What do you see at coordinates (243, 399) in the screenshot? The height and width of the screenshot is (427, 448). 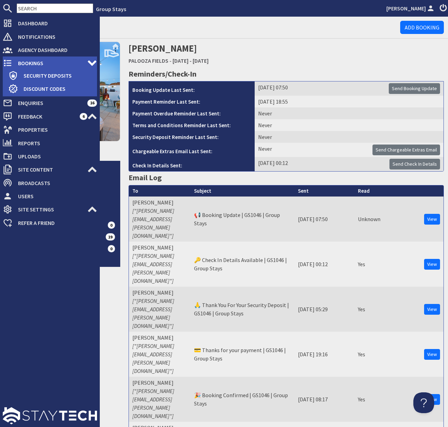 I see `td: 🎉 Booking Confirmed | GS1046 | Group Stays` at bounding box center [243, 399].